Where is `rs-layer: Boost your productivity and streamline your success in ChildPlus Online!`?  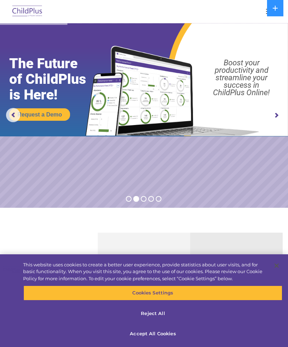
rs-layer: Boost your productivity and streamline your success in ChildPlus Online! is located at coordinates (241, 77).